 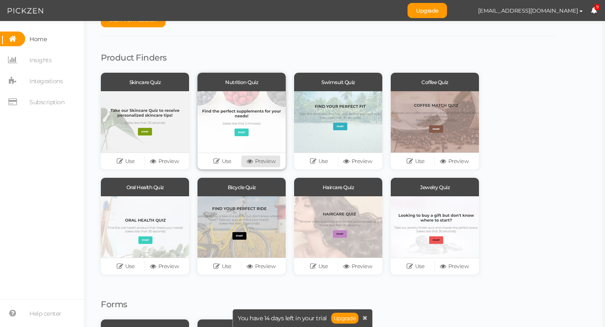 What do you see at coordinates (47, 102) in the screenshot?
I see `span: Subscription` at bounding box center [47, 102].